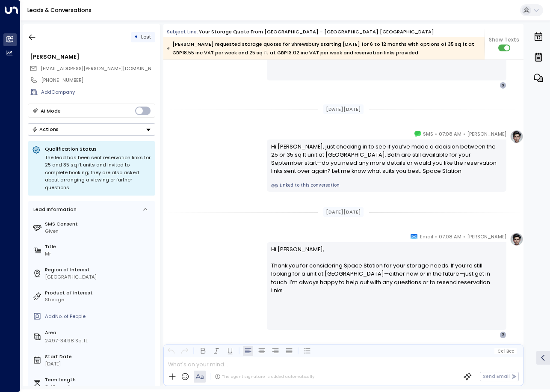 The width and height of the screenshot is (550, 392). Describe the element at coordinates (98, 356) in the screenshot. I see `label: Start Date` at that location.